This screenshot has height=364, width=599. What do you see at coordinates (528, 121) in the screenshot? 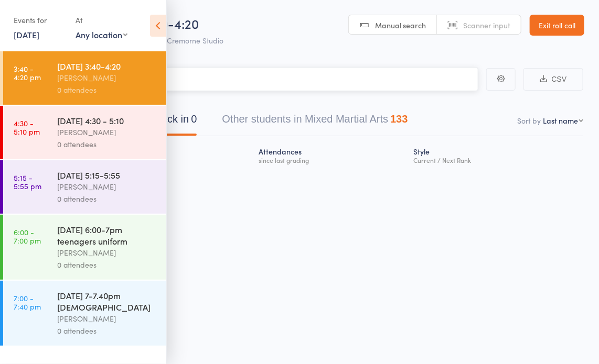
I see `label: Sort by` at bounding box center [528, 121].